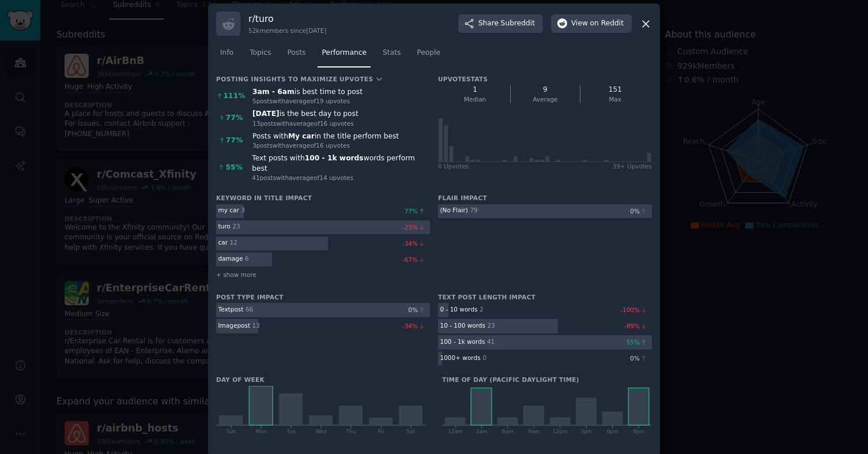 The width and height of the screenshot is (868, 454). Describe the element at coordinates (341, 146) in the screenshot. I see `div: 3 post s with average of 16 upvote s` at that location.